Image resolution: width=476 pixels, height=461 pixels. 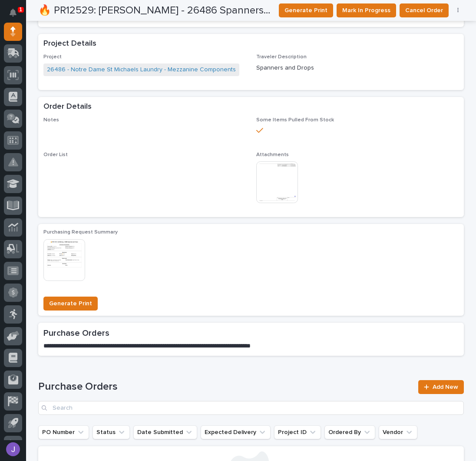 I want to click on p: 1, so click(x=20, y=9).